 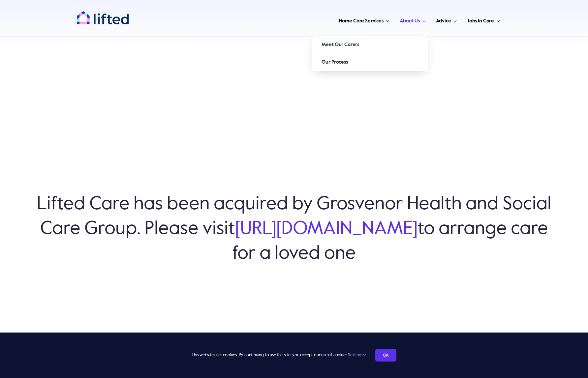 I want to click on a: OK, so click(x=386, y=355).